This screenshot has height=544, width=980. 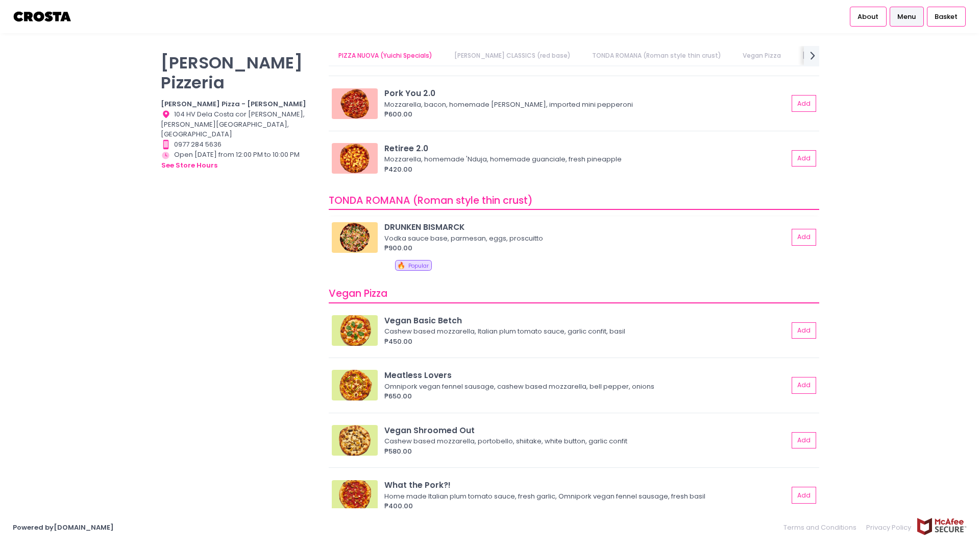 I want to click on img: logo, so click(x=42, y=16).